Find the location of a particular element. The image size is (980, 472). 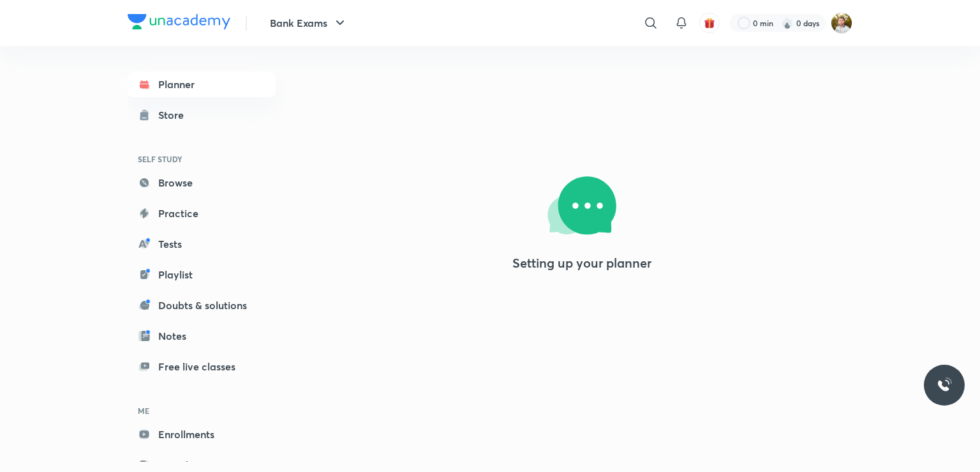

a: Doubts & solutions is located at coordinates (201, 306).